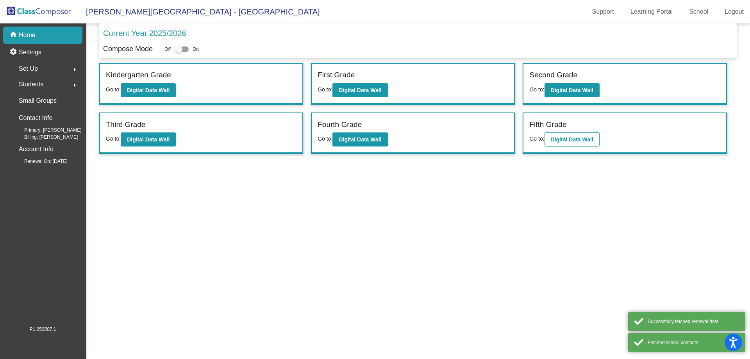 Image resolution: width=750 pixels, height=359 pixels. Describe the element at coordinates (603, 12) in the screenshot. I see `a: Support` at that location.